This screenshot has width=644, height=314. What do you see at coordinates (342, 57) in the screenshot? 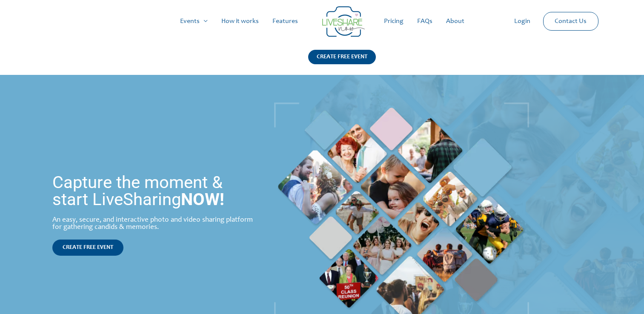
I see `div: CREATE FREE EVENT` at bounding box center [342, 57].